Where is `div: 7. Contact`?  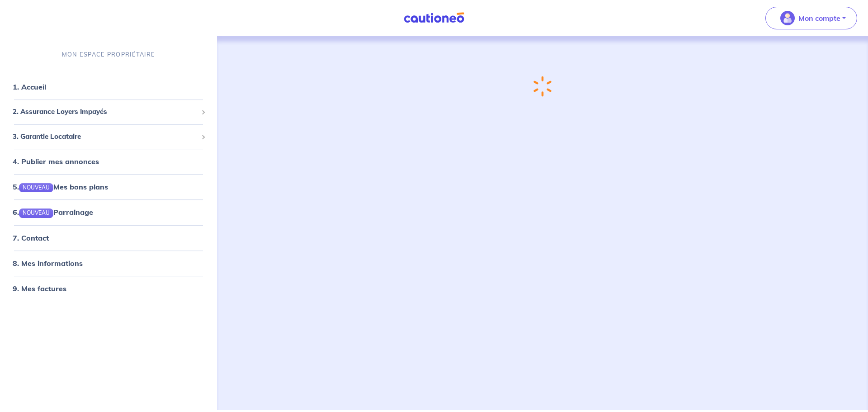 div: 7. Contact is located at coordinates (109, 238).